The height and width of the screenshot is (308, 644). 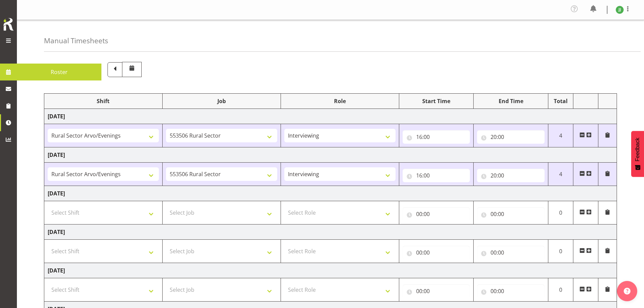 I want to click on a: Roster, so click(x=59, y=72).